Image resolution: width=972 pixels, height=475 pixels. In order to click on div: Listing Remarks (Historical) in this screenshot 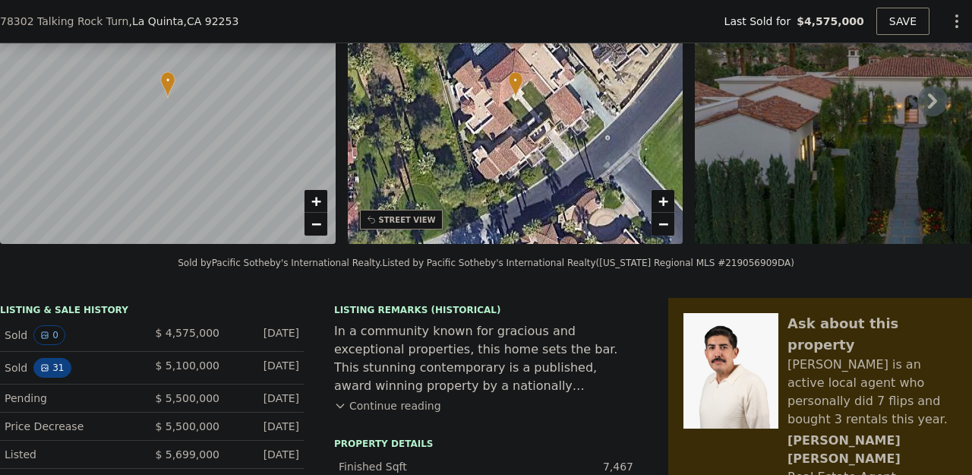, I will do `click(486, 310)`.